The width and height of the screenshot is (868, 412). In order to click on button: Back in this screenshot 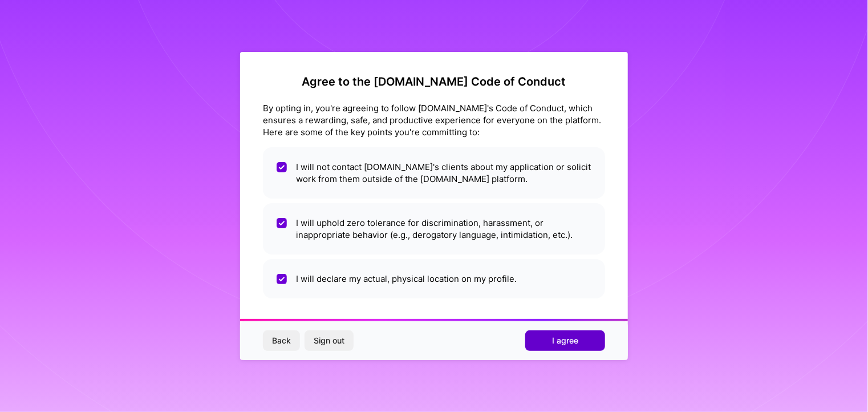, I will do `click(281, 340)`.